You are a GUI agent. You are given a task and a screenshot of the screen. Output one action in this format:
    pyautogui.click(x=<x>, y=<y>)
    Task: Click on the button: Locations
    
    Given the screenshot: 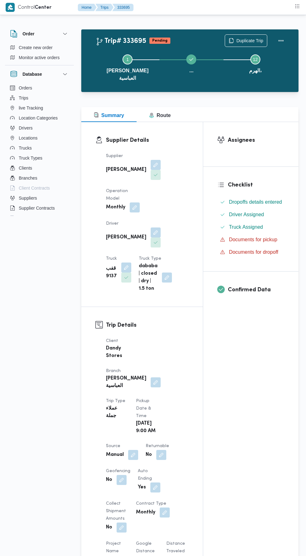 What is the action you would take?
    pyautogui.click(x=39, y=138)
    